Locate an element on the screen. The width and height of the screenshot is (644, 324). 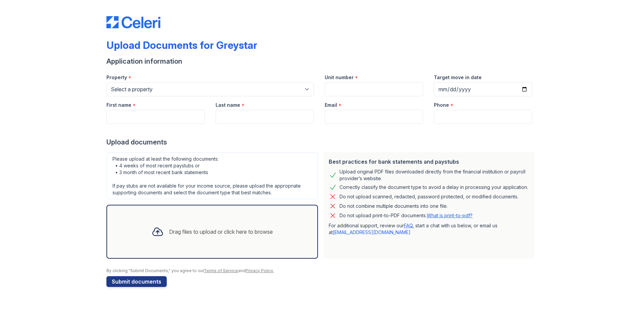
a: What is print-to-pdf? is located at coordinates (449, 215).